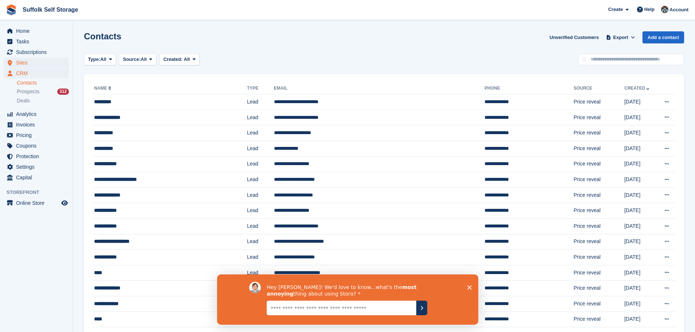 This screenshot has height=332, width=695. I want to click on a: Preview store, so click(65, 203).